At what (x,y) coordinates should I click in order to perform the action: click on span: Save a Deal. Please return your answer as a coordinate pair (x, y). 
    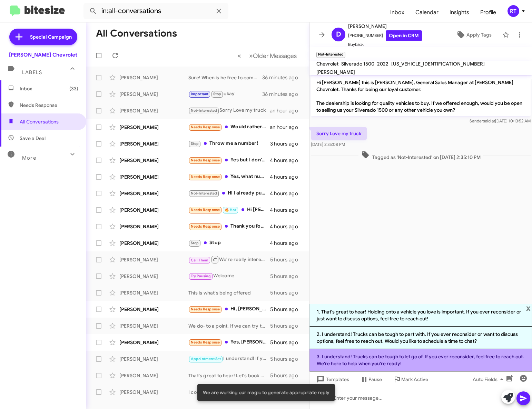
    Looking at the image, I should click on (32, 138).